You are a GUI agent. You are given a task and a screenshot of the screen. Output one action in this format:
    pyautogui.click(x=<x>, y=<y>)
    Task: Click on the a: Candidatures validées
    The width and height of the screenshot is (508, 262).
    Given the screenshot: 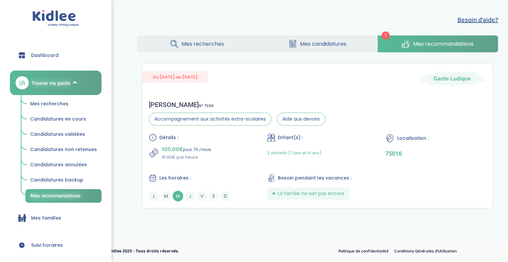 What is the action you would take?
    pyautogui.click(x=64, y=134)
    